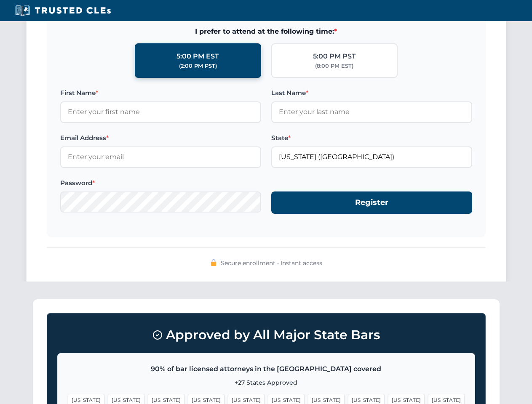 Image resolution: width=532 pixels, height=404 pixels. What do you see at coordinates (63, 11) in the screenshot?
I see `img: Trusted CLEs` at bounding box center [63, 11].